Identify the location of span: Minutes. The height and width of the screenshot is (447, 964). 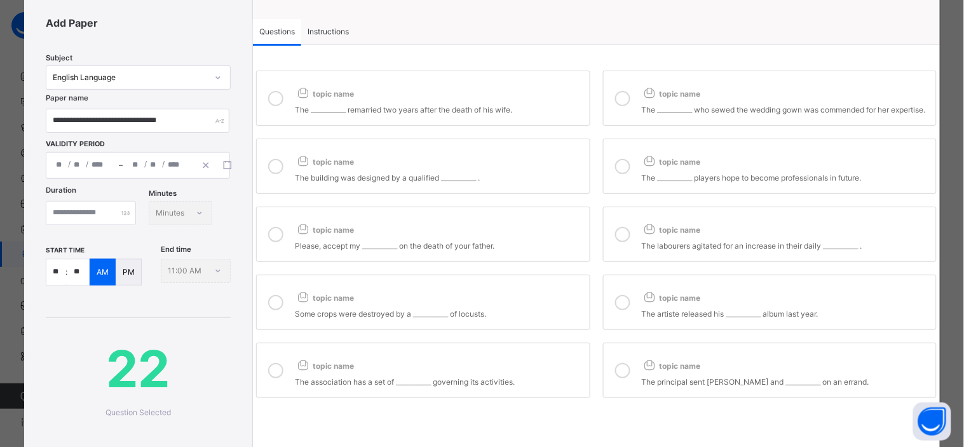
(163, 193).